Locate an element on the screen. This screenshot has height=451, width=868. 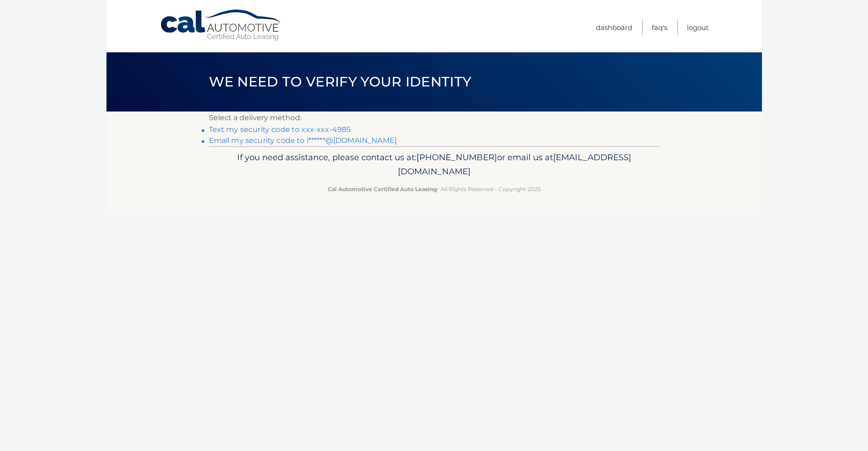
a: Logout is located at coordinates (698, 28).